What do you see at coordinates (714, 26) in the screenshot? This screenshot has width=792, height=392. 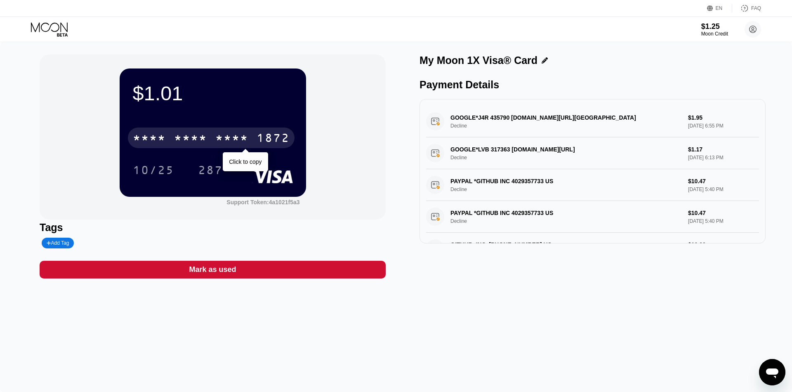 I see `div: $1.25` at bounding box center [714, 26].